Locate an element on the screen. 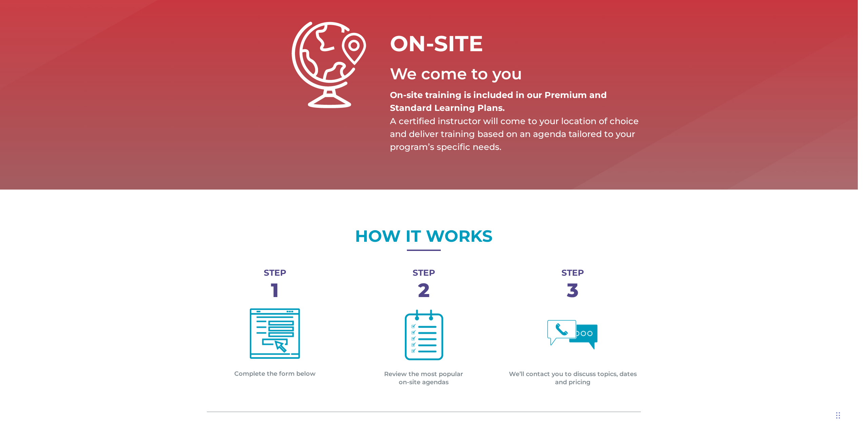 The image size is (868, 431). h4: 3 is located at coordinates (573, 292).